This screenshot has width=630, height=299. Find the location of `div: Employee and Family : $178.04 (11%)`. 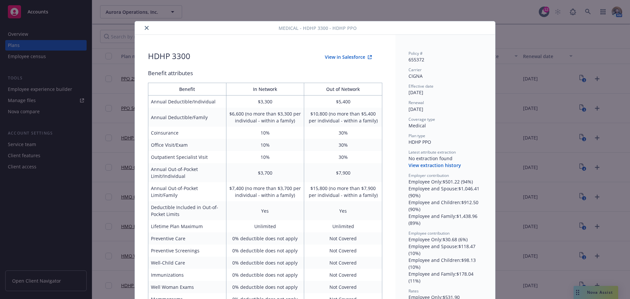

div: Employee and Family : $178.04 (11%) is located at coordinates (445, 277).